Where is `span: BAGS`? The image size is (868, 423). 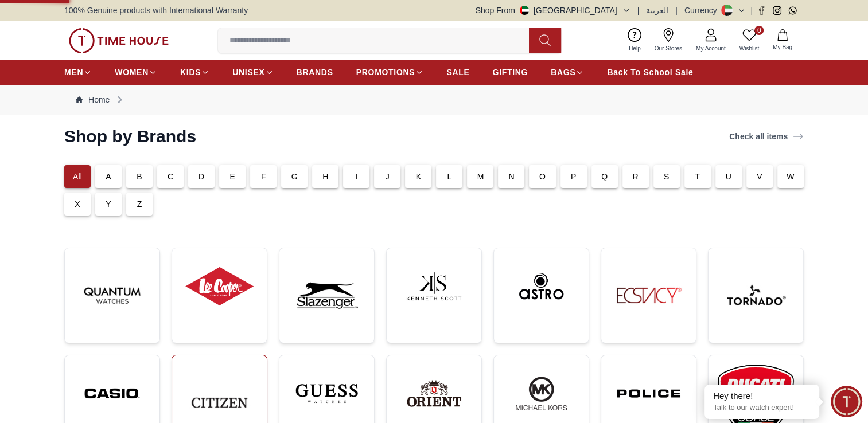 span: BAGS is located at coordinates (563, 72).